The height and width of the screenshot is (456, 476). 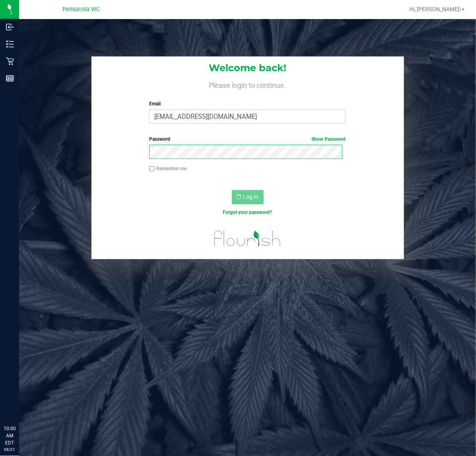 I want to click on p: 10:00 AM EDT, so click(x=9, y=436).